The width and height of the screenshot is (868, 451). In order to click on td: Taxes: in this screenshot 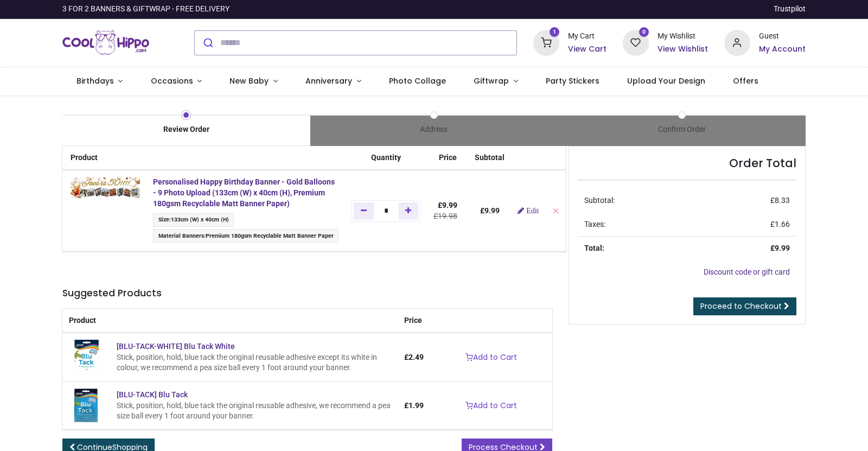, I will do `click(640, 225)`.